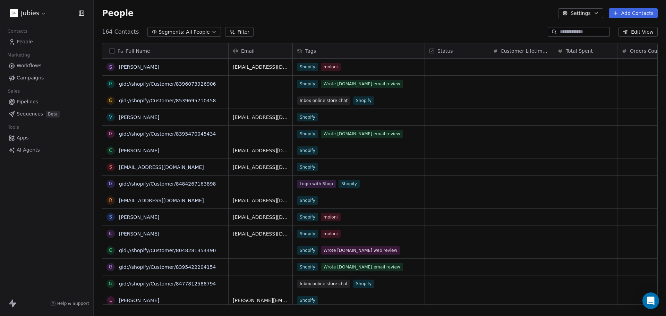  I want to click on span: Help & Support, so click(73, 304).